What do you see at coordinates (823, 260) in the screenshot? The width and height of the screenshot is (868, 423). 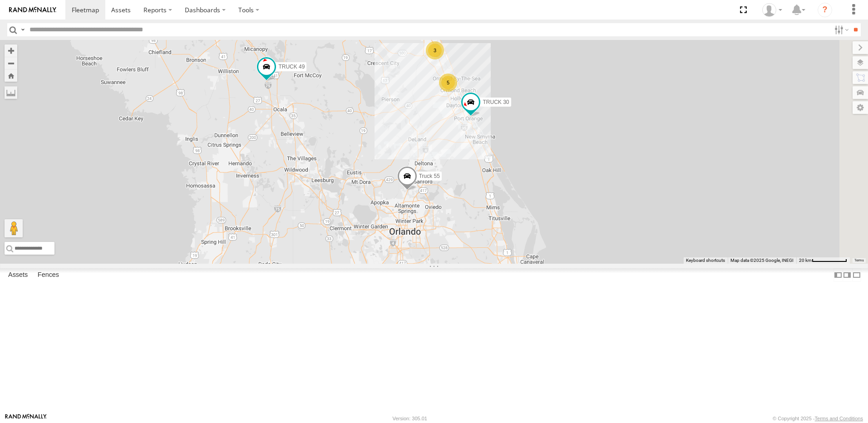 I see `button: Map Scale: 20 km per 74 pixels` at bounding box center [823, 260].